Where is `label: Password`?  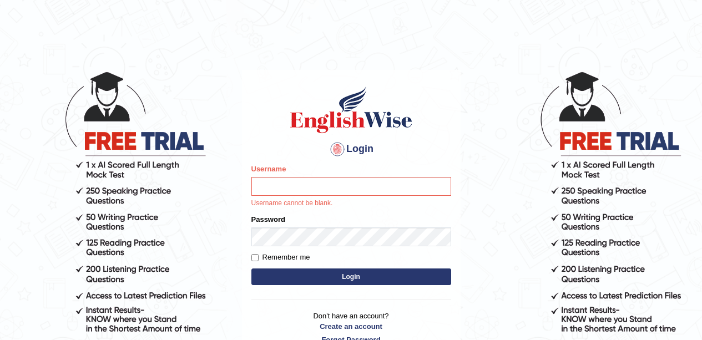
label: Password is located at coordinates (268, 219).